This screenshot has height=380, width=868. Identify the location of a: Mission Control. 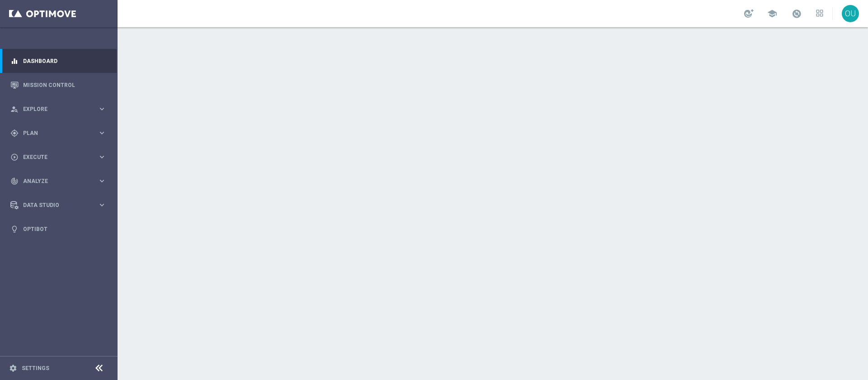
(65, 85).